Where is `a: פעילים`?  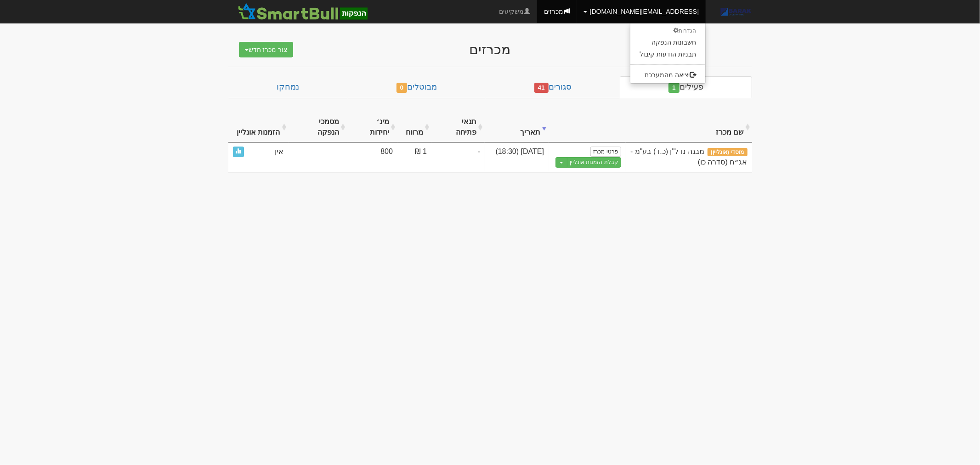 a: פעילים is located at coordinates (686, 88).